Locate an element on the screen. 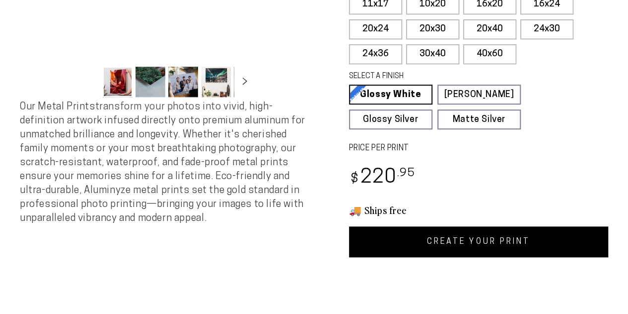 Image resolution: width=628 pixels, height=314 pixels. sup: .95 is located at coordinates (406, 173).